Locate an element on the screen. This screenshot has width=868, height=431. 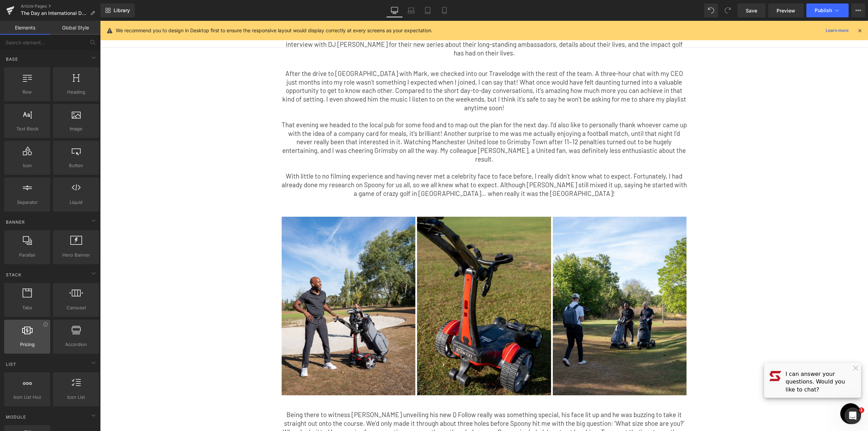
span: Module is located at coordinates (16, 417).